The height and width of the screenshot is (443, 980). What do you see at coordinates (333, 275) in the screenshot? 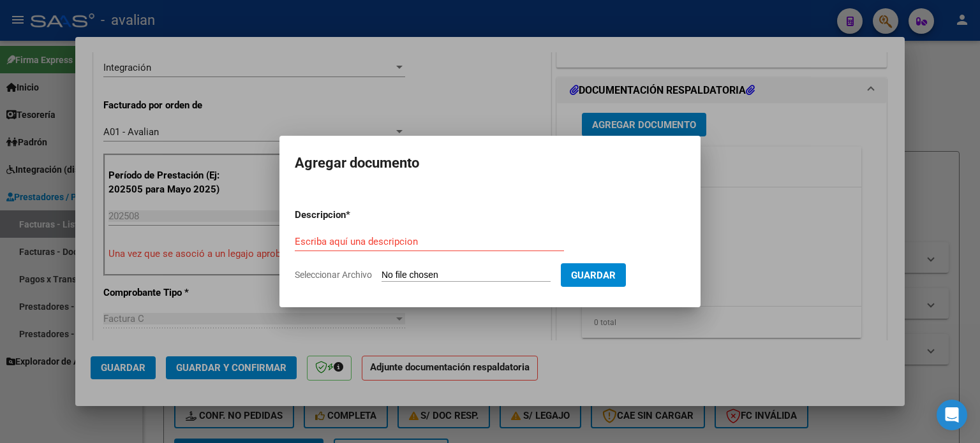
I see `span: Seleccionar Archivo` at bounding box center [333, 275].